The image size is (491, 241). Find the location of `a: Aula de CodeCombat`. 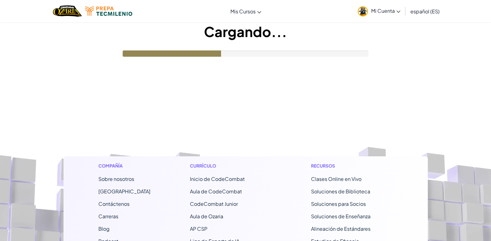

a: Aula de CodeCombat is located at coordinates (216, 191).